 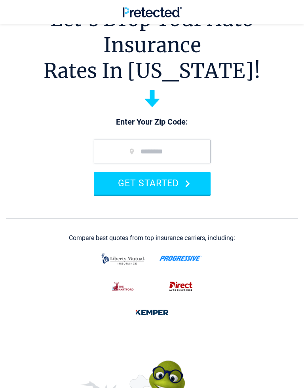 What do you see at coordinates (123, 259) in the screenshot?
I see `img: liberty` at bounding box center [123, 259].